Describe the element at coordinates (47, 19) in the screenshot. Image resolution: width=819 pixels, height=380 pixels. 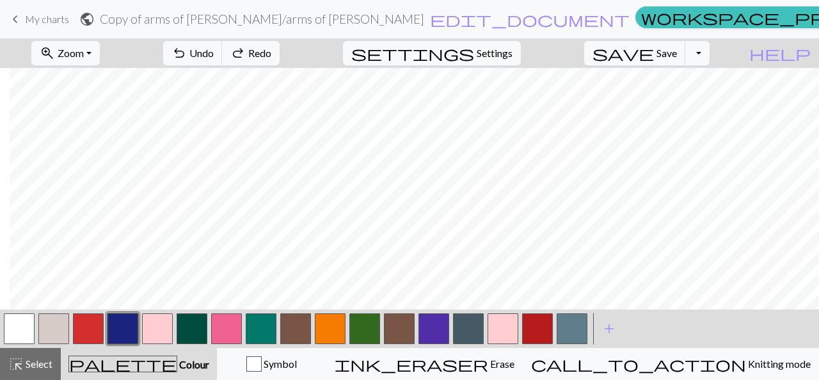
I see `span: My charts` at that location.